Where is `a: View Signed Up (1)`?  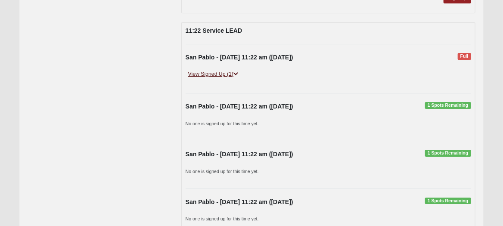
a: View Signed Up (1) is located at coordinates (213, 74).